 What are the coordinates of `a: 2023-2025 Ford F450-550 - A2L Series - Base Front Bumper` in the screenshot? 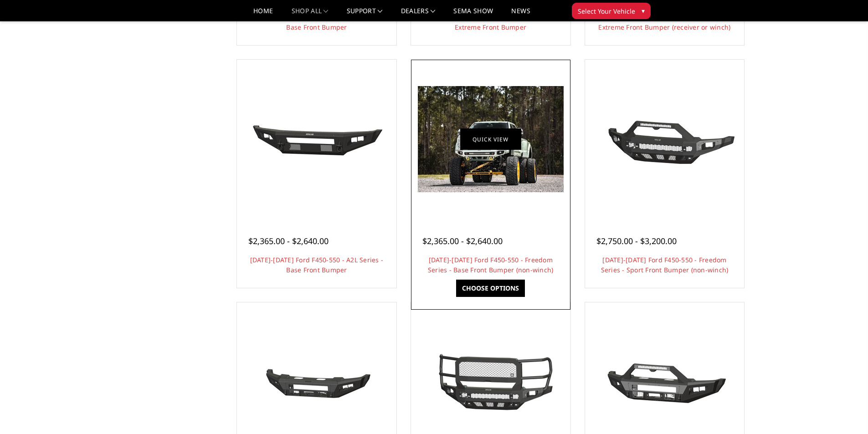 It's located at (316, 140).